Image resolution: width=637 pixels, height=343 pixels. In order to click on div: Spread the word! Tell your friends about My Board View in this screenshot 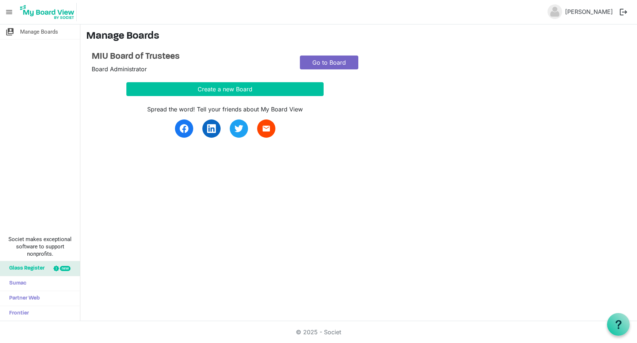, I will do `click(225, 109)`.